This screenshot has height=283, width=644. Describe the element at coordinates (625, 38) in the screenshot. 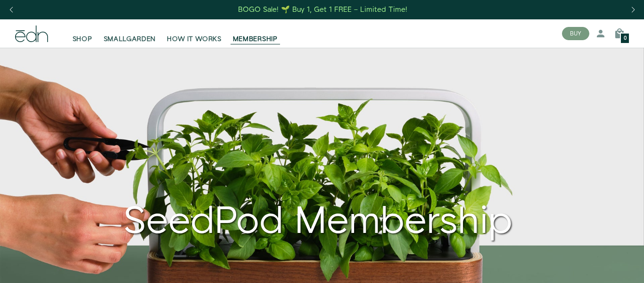

I see `span: 0` at that location.